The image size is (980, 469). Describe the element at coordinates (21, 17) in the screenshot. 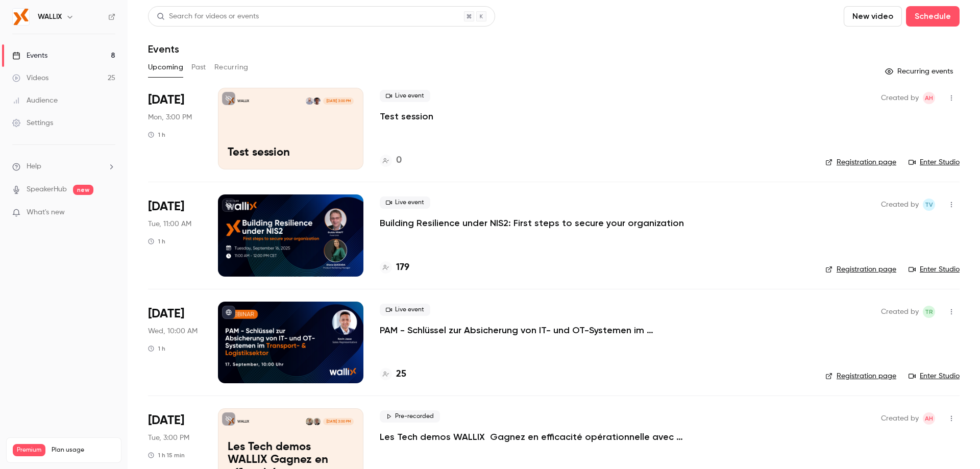

I see `img: WALLIX` at that location.